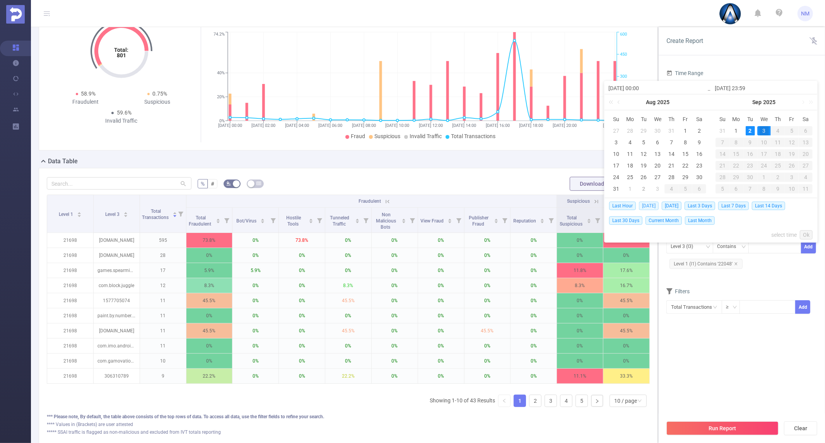  What do you see at coordinates (160, 94) in the screenshot?
I see `span: 0.75%` at bounding box center [160, 94].